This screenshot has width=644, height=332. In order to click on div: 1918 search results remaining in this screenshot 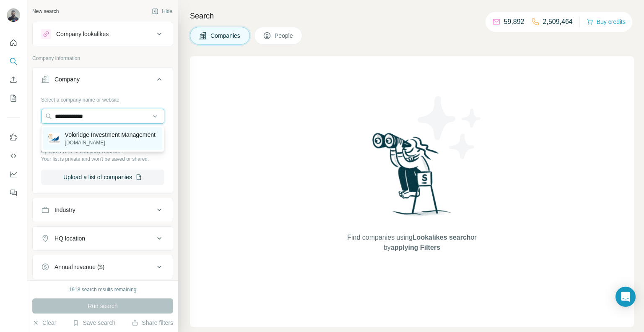, I will do `click(103, 289)`.